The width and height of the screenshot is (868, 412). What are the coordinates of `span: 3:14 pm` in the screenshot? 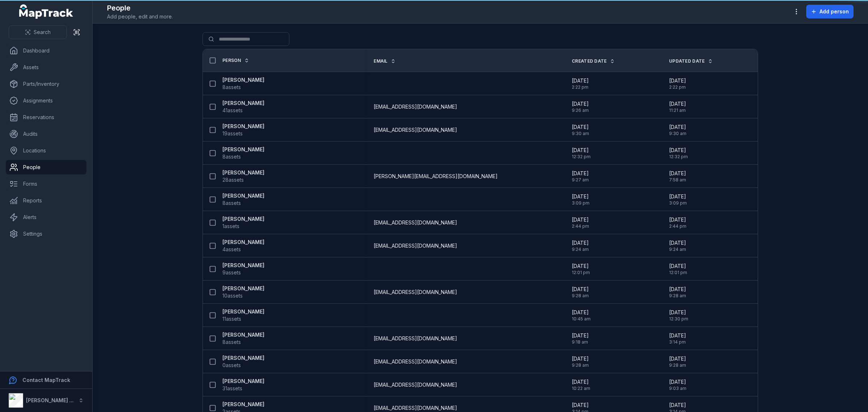 It's located at (677, 342).